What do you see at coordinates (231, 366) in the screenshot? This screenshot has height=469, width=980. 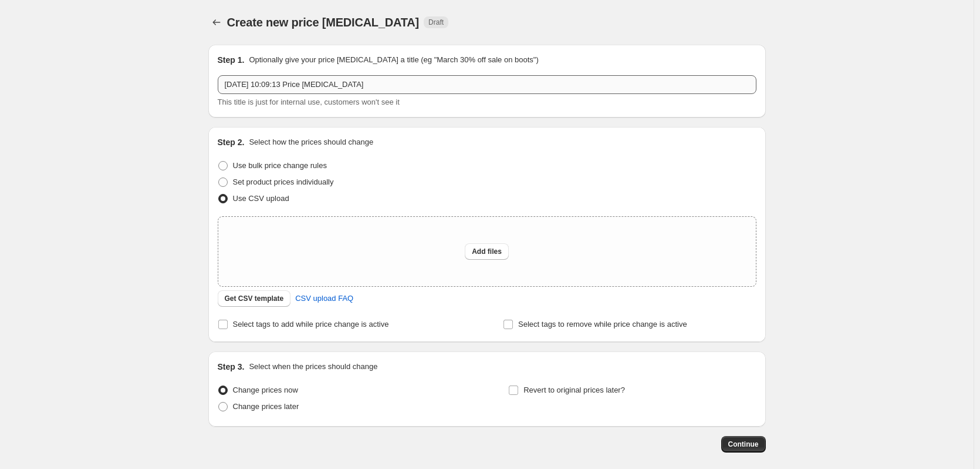 I see `h2: Step 3.` at bounding box center [231, 366].